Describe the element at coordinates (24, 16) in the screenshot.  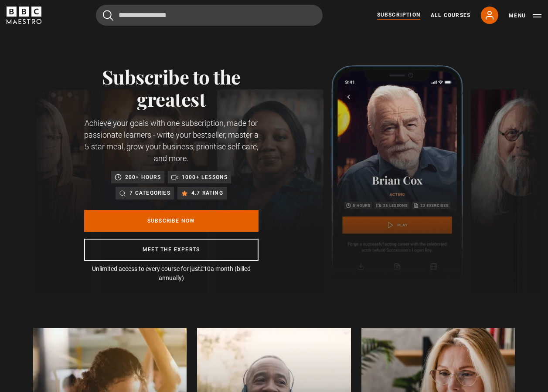
I see `svg: BBC Maestro` at that location.